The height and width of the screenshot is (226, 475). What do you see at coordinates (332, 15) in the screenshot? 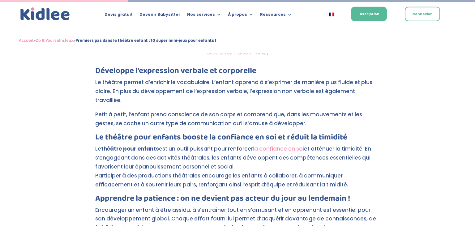
I see `img: Français` at bounding box center [332, 15].